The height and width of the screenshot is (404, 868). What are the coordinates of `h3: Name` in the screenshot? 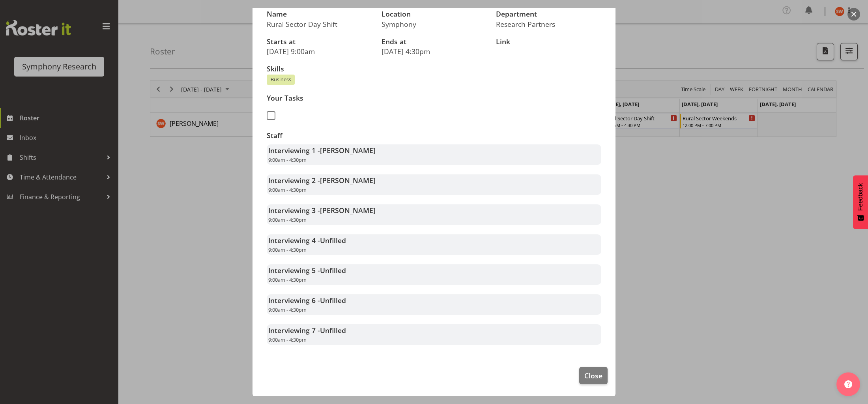 It's located at (319, 14).